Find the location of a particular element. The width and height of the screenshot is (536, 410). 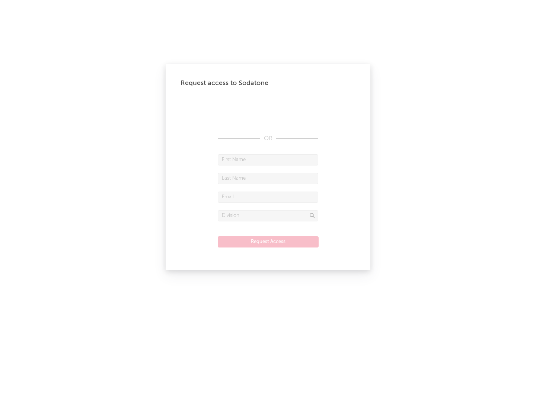

div: OR is located at coordinates (268, 139).